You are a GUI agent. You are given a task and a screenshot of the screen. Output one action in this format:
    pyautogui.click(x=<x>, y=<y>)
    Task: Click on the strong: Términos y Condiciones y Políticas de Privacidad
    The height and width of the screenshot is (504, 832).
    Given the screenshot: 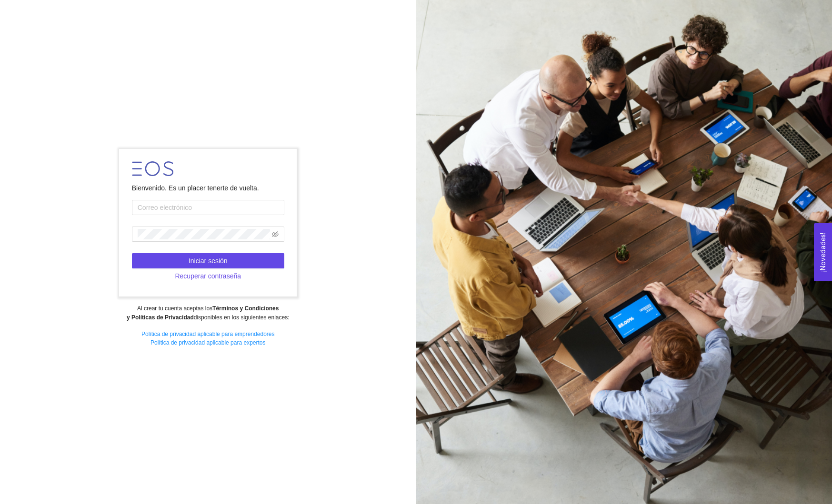 What is the action you would take?
    pyautogui.click(x=202, y=313)
    